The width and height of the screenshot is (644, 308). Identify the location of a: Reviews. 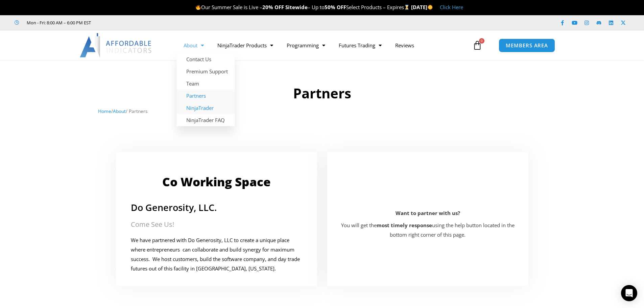
(405, 45).